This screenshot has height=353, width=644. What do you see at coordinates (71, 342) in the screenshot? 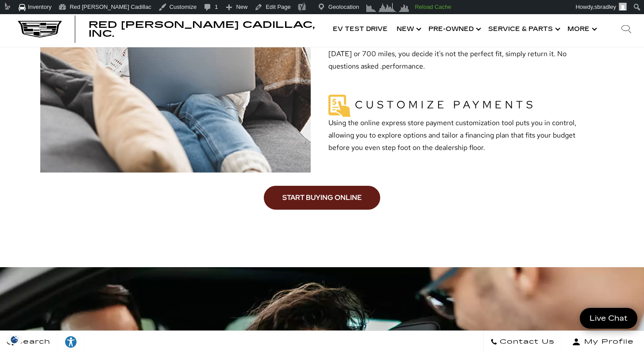
I see `a: Explore your accessibility options` at bounding box center [71, 342].